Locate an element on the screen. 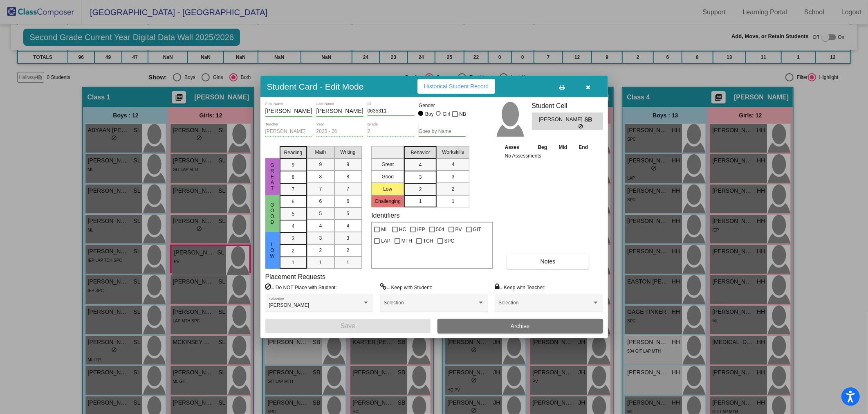  span: NB is located at coordinates (462, 114).